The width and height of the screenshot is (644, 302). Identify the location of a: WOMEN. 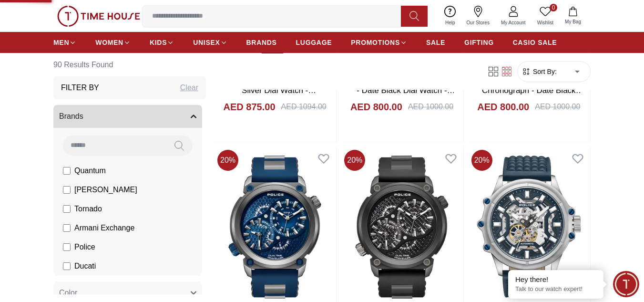
(113, 42).